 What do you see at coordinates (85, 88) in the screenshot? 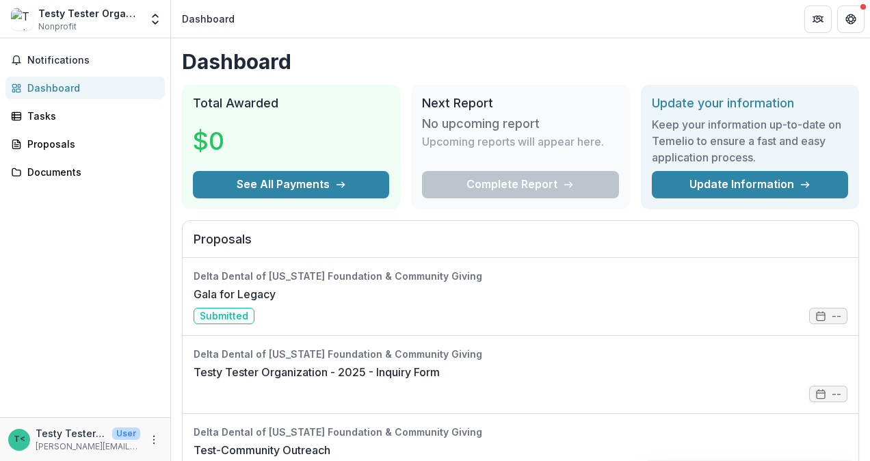
I see `a: Dashboard` at bounding box center [85, 88].